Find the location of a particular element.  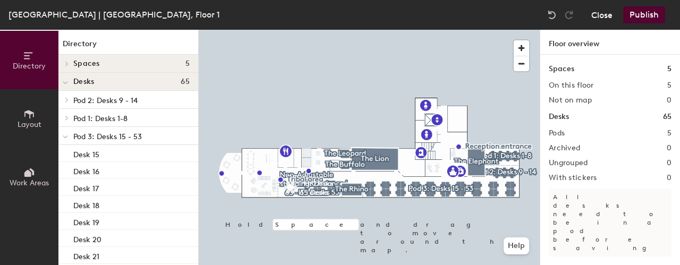

p: Desk 19 is located at coordinates (86, 221).